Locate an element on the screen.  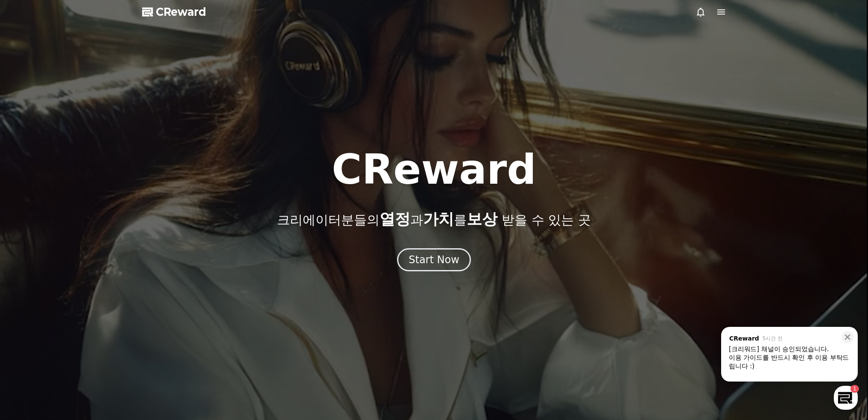
a: CReward is located at coordinates (174, 12).